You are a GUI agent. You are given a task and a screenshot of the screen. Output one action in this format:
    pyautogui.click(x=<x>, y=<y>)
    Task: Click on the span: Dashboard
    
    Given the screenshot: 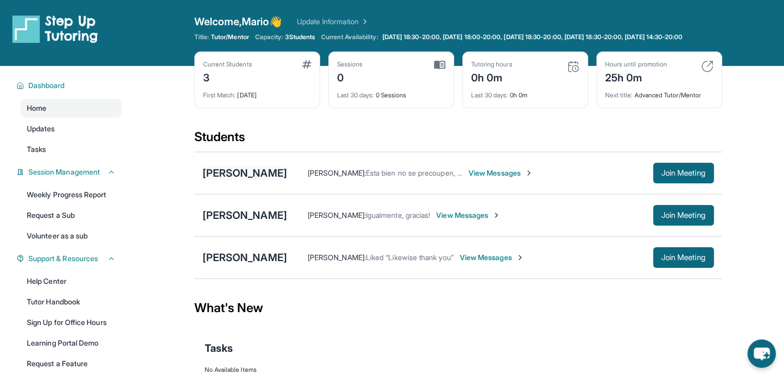 What is the action you would take?
    pyautogui.click(x=46, y=86)
    